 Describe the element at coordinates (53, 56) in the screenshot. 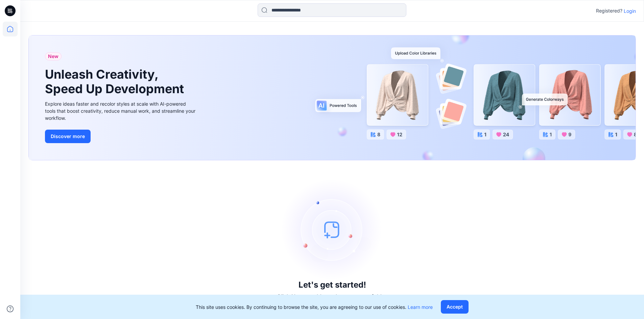

I see `span: New` at that location.